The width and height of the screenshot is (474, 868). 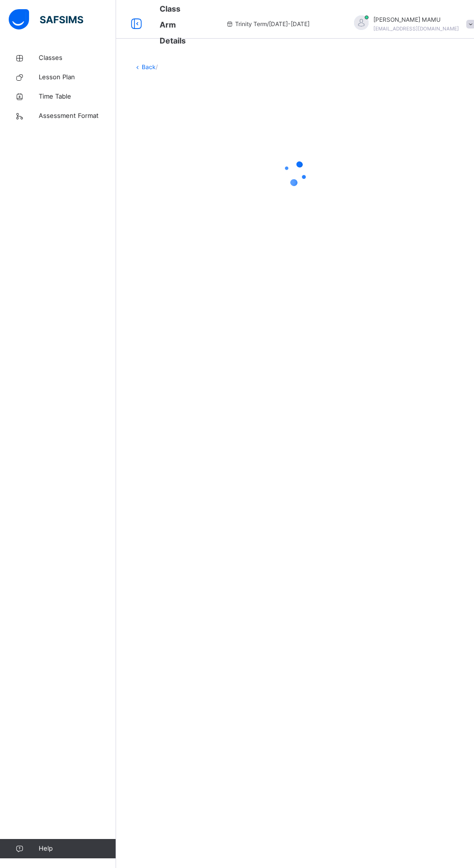 I want to click on span: session/term information, so click(x=267, y=24).